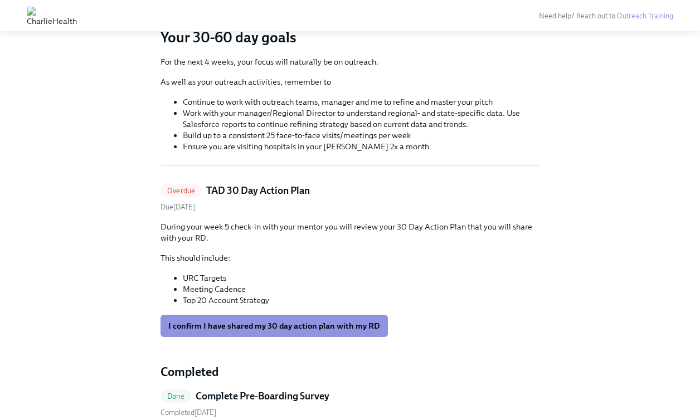 Image resolution: width=700 pixels, height=420 pixels. Describe the element at coordinates (274, 326) in the screenshot. I see `span: I confirm I have shared my 30 day action plan with my RD` at that location.